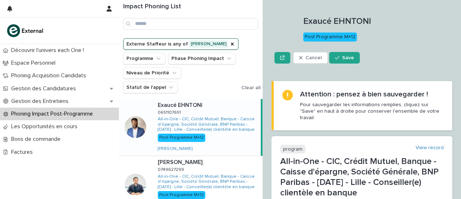  What do you see at coordinates (311, 58) in the screenshot?
I see `button: Cancel` at bounding box center [311, 58].